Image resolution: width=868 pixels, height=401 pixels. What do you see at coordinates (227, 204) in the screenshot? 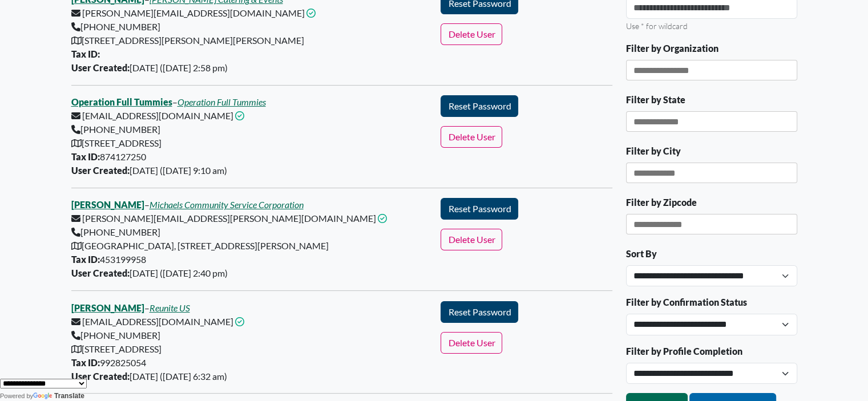
I see `a: Michaels Community Service Corporation` at bounding box center [227, 204].